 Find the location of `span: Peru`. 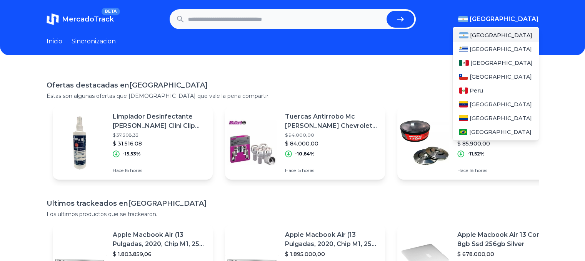

span: Peru is located at coordinates (476, 91).